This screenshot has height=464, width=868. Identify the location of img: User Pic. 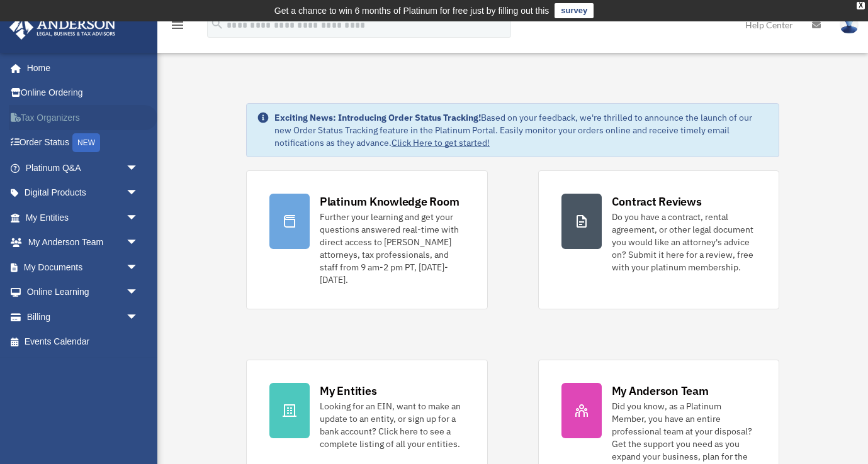
(849, 24).